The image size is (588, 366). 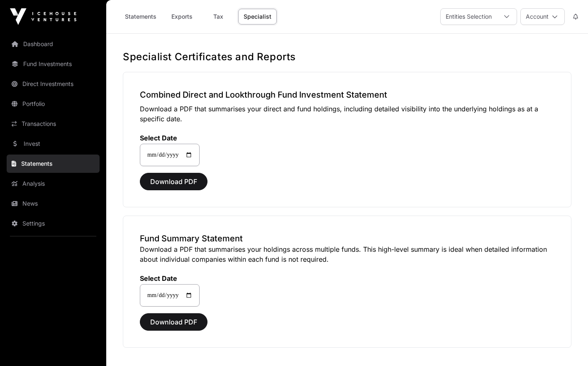 I want to click on h3: Combined Direct and Lookthrough Fund Investment Statement, so click(x=347, y=95).